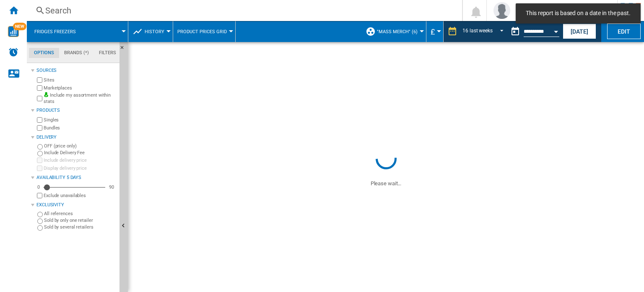  I want to click on md-slider: Availability, so click(74, 187).